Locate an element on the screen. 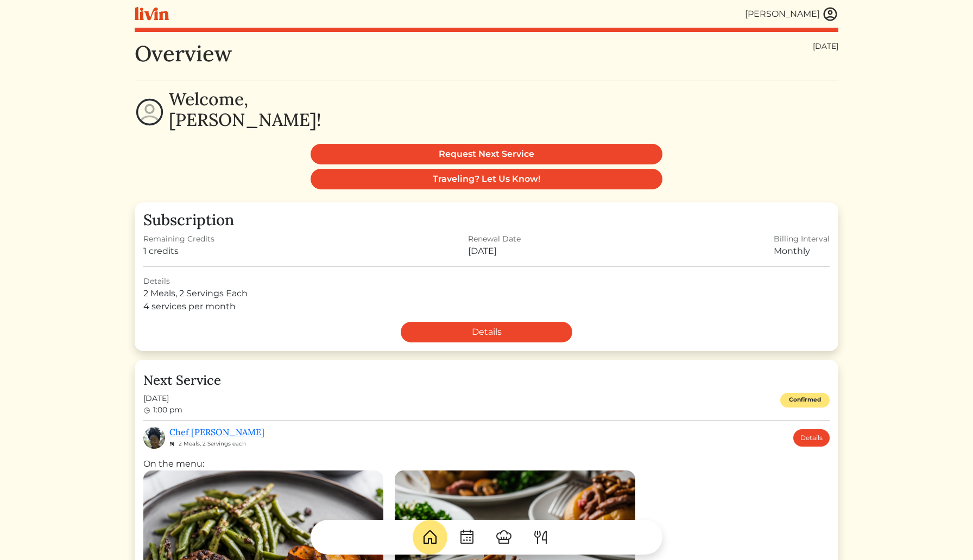 The image size is (973, 560). span: 2 Meals, 2 Servings each is located at coordinates (212, 444).